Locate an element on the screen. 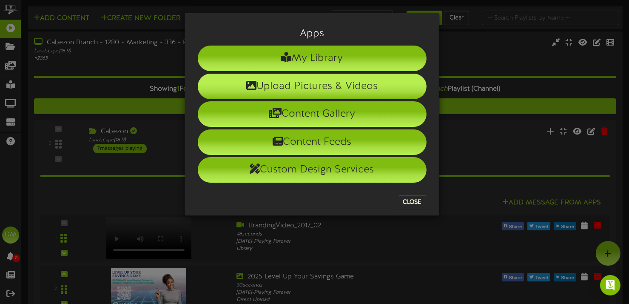  button: Close is located at coordinates (412, 202).